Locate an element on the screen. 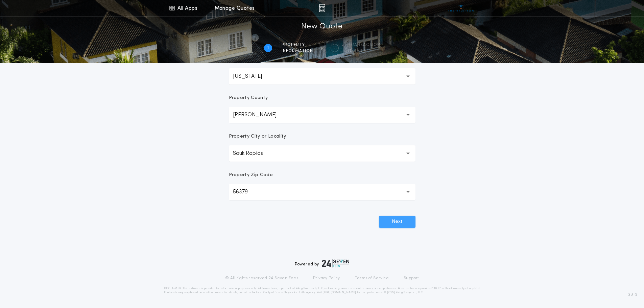 This screenshot has height=308, width=644. span: Transaction is located at coordinates (364, 45).